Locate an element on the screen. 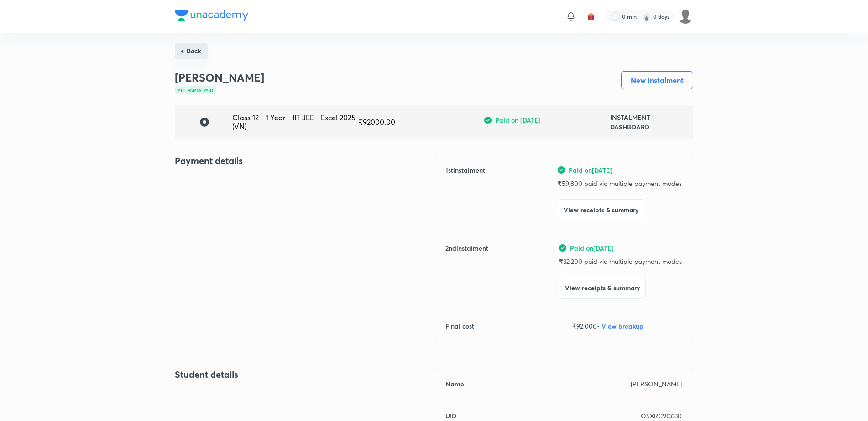 The height and width of the screenshot is (421, 868). button: avatar is located at coordinates (591, 16).